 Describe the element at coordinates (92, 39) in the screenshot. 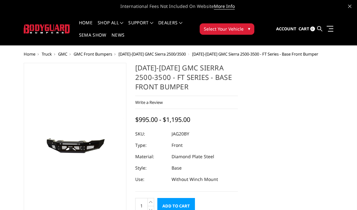

I see `a: SEMA Show` at that location.